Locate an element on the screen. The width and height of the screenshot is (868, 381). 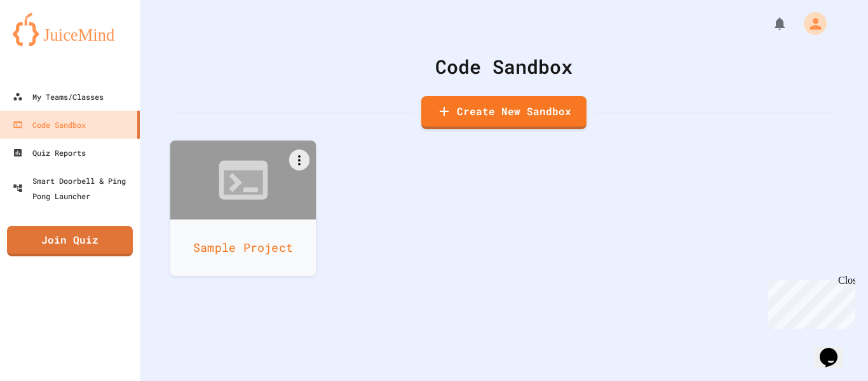
a: Sample Project is located at coordinates (243, 208).